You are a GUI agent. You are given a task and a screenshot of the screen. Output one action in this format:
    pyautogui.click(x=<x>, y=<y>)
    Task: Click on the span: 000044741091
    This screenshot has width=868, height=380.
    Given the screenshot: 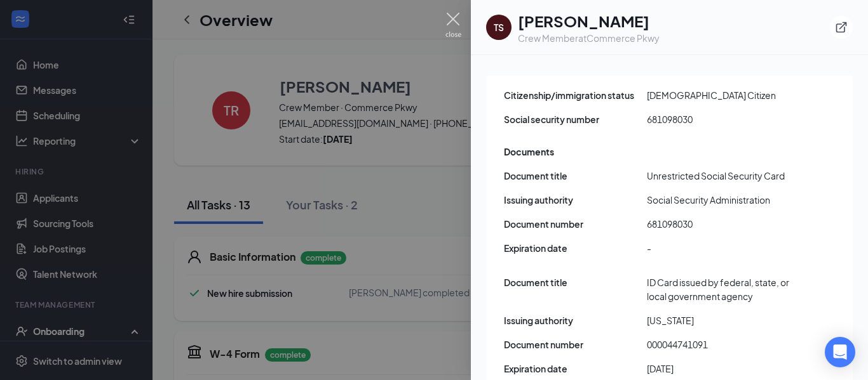 What is the action you would take?
    pyautogui.click(x=718, y=344)
    